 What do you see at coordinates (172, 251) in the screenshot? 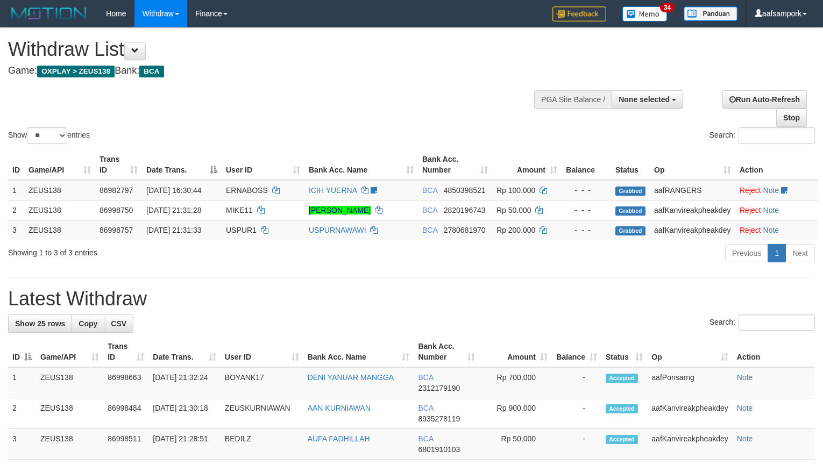
I see `div: Showing 1 to 3 of 3 entries` at bounding box center [172, 251].